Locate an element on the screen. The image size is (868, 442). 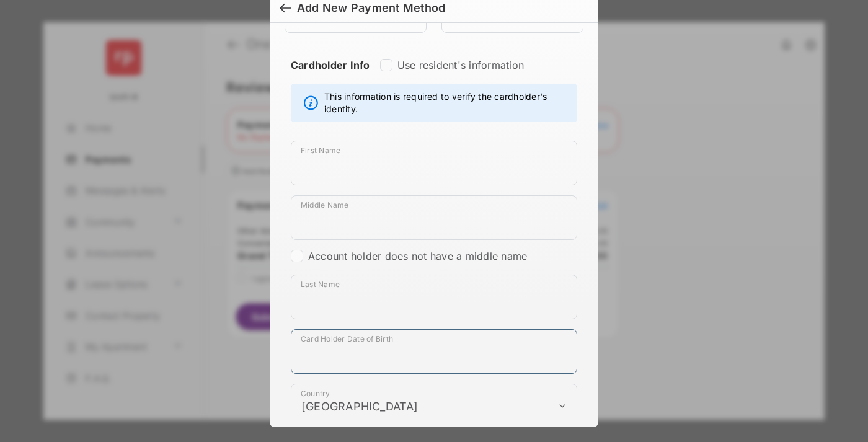
label: Use resident's information is located at coordinates (461, 65).